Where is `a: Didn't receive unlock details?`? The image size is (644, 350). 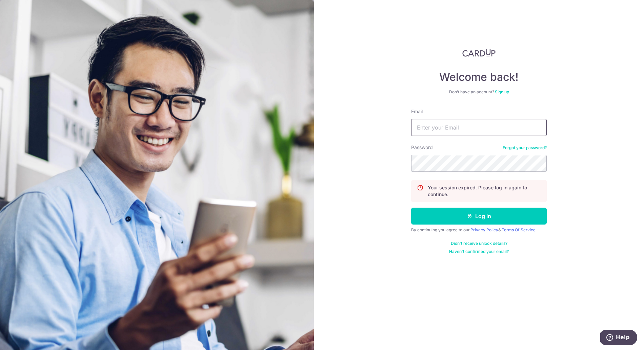
a: Didn't receive unlock details? is located at coordinates (479, 244).